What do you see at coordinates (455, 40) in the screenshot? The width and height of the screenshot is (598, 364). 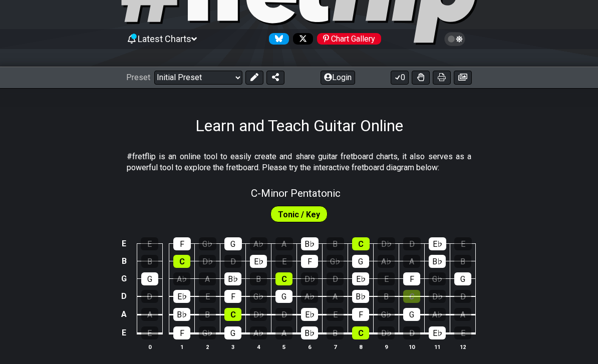 I see `span: Toggle light / dark theme` at bounding box center [455, 40].